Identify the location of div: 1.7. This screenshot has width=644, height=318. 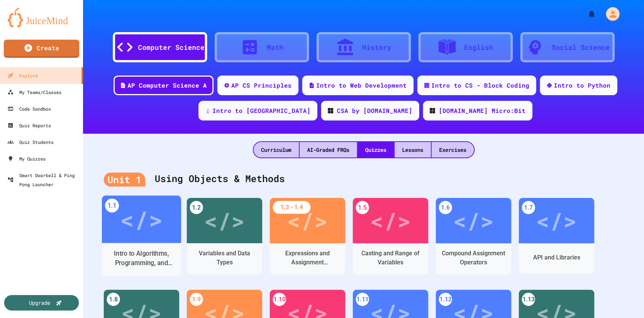
(528, 207).